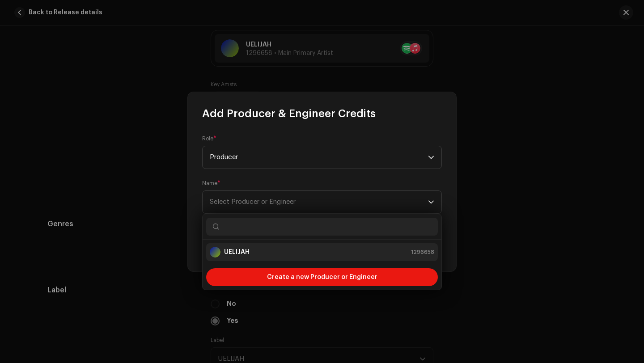  What do you see at coordinates (210, 138) in the screenshot?
I see `label: Role` at bounding box center [210, 138].